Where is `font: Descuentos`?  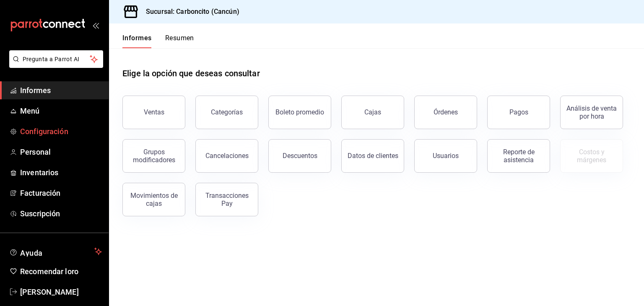 font: Descuentos is located at coordinates (300, 155).